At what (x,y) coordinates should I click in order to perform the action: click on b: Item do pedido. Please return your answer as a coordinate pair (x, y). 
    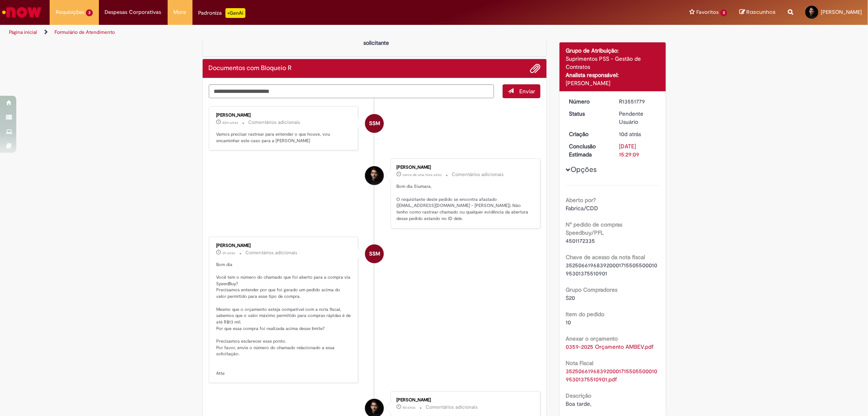
    Looking at the image, I should click on (585, 314).